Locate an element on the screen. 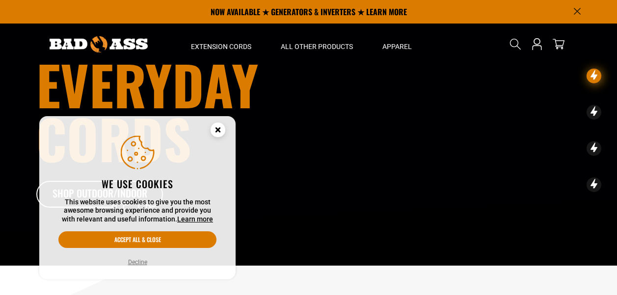  h1: Everyday cords is located at coordinates (200, 111).